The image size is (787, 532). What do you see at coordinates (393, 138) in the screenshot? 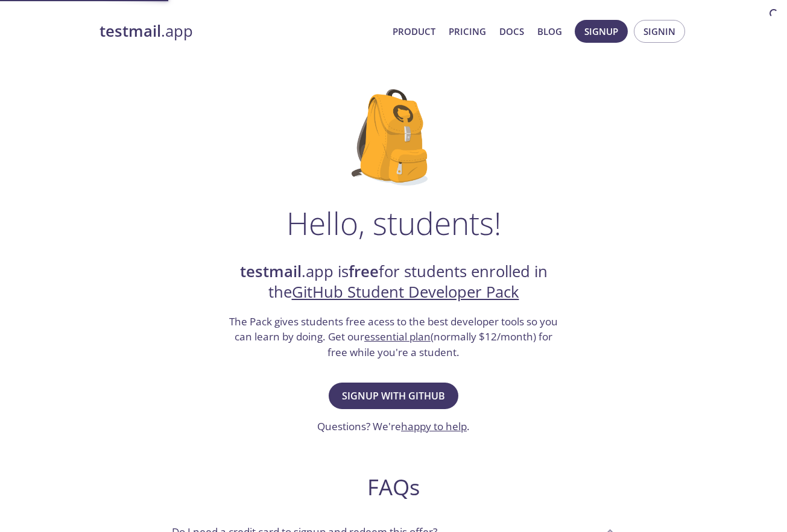
I see `img: github-student-backpack.png` at bounding box center [393, 138].